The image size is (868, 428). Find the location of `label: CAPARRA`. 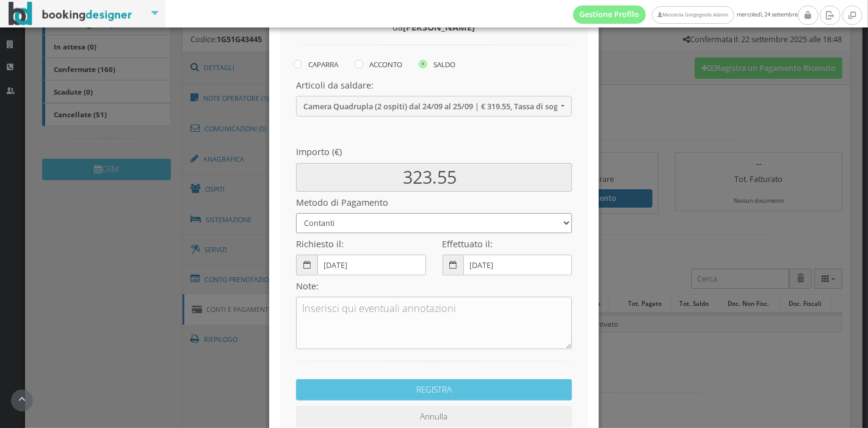

label: CAPARRA is located at coordinates (316, 64).